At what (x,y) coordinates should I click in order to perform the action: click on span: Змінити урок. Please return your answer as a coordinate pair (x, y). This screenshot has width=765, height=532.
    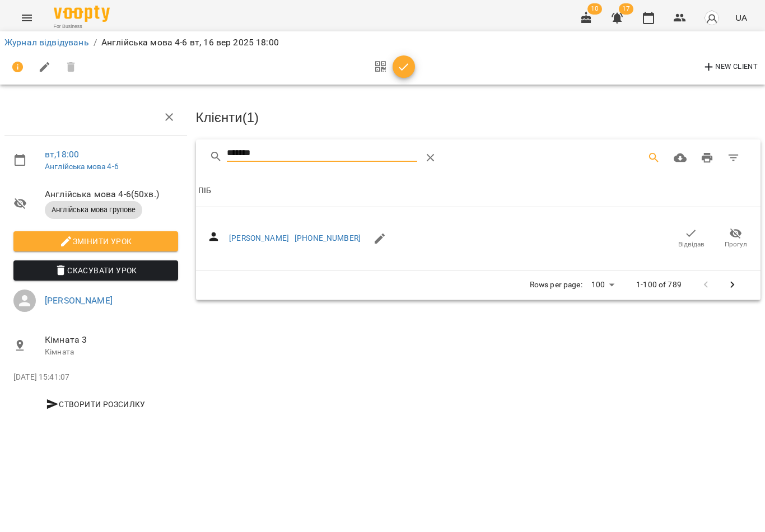
    Looking at the image, I should click on (95, 242).